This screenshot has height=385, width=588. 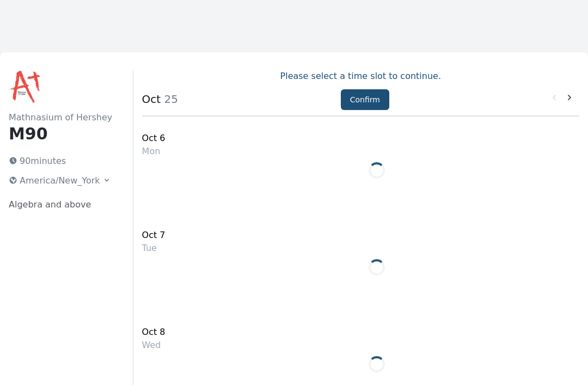 What do you see at coordinates (154, 235) in the screenshot?
I see `div: Oct 7` at bounding box center [154, 235].